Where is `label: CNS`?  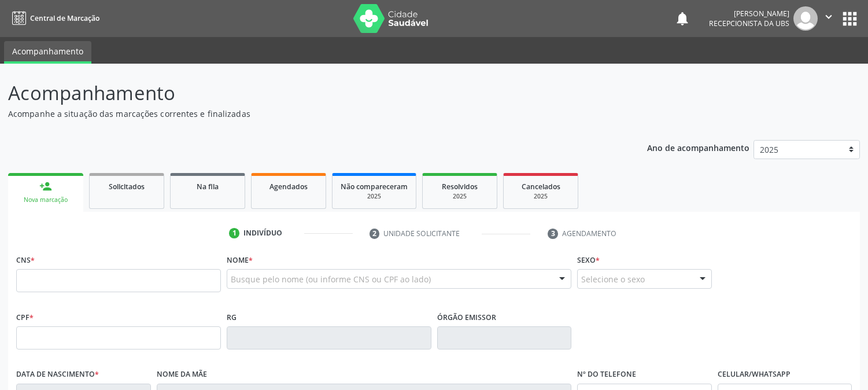
label: CNS is located at coordinates (25, 260).